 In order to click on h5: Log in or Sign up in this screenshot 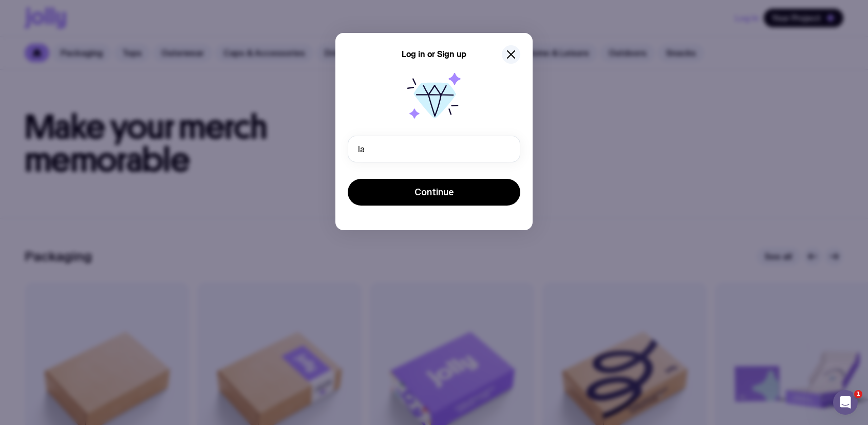, I will do `click(434, 54)`.